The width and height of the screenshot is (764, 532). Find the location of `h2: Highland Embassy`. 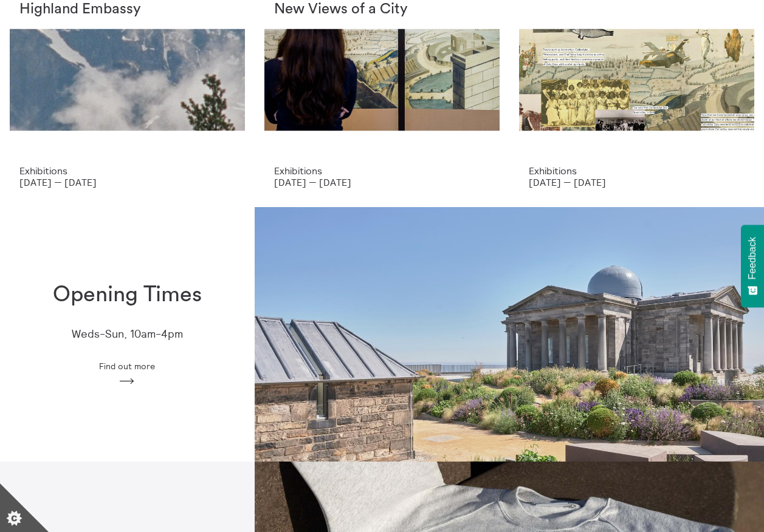

h2: Highland Embassy is located at coordinates (127, 10).